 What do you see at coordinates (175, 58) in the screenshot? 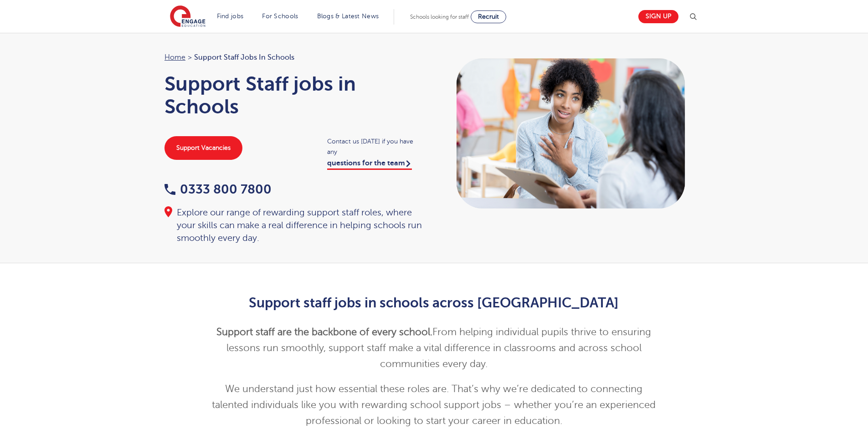
I see `a: Home` at bounding box center [175, 58].